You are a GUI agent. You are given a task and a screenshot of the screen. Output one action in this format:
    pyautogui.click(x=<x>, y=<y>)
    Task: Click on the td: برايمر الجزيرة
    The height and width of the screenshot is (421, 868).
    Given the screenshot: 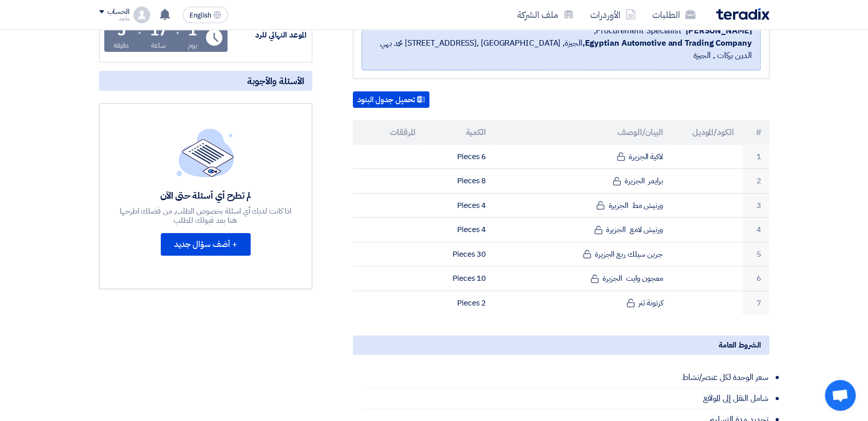 What is the action you would take?
    pyautogui.click(x=582, y=181)
    